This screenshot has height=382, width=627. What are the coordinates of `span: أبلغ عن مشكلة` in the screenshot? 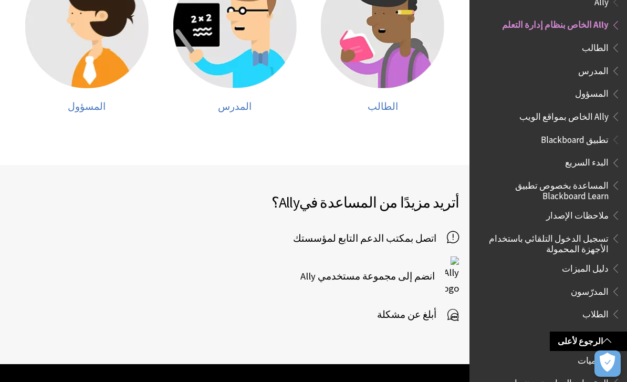 It's located at (412, 314).